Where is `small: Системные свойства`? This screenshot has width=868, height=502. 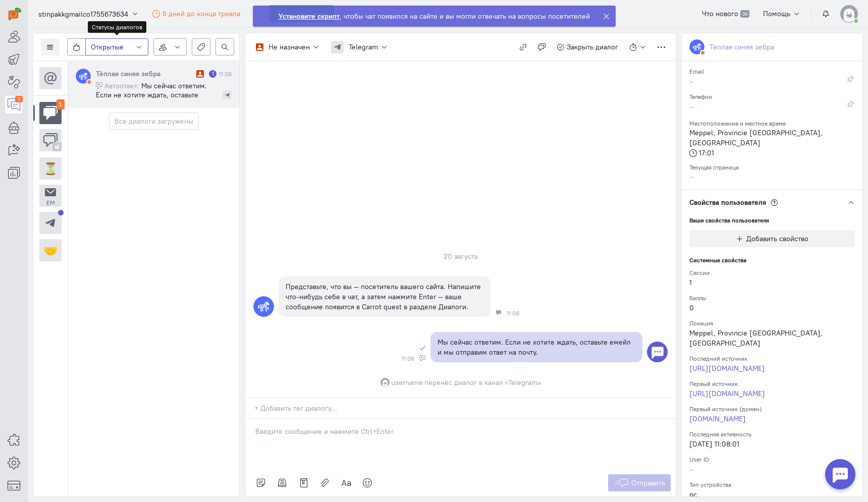
small: Системные свойства is located at coordinates (714, 259).